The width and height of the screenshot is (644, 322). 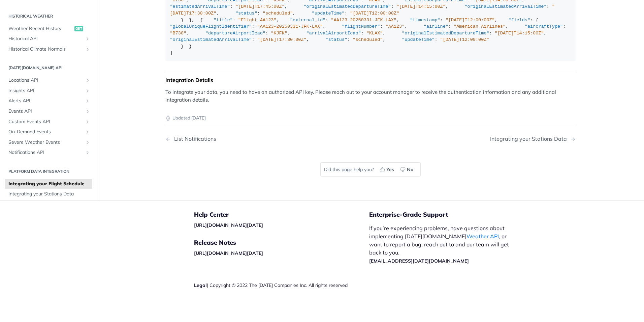 I want to click on h5: Help Center, so click(x=282, y=214).